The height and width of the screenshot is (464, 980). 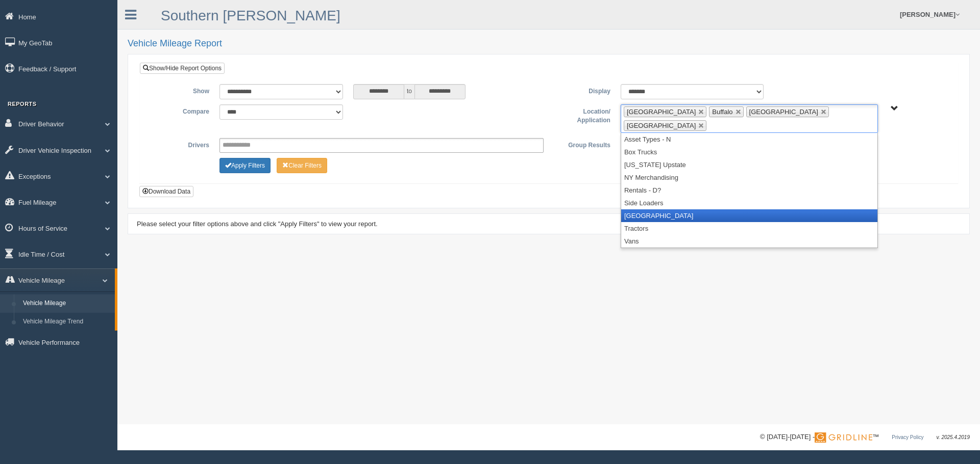 What do you see at coordinates (749, 152) in the screenshot?
I see `li: Box Trucks` at bounding box center [749, 152].